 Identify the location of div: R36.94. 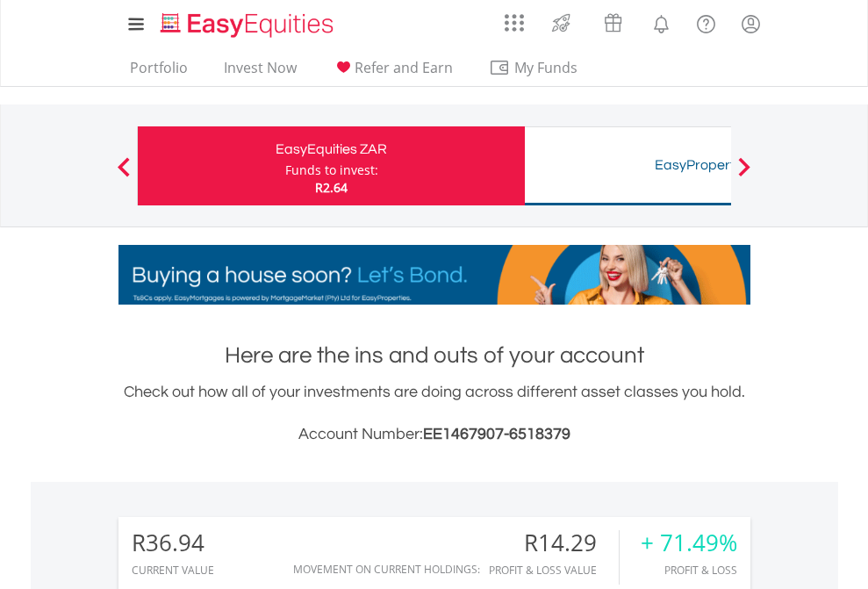
(173, 543).